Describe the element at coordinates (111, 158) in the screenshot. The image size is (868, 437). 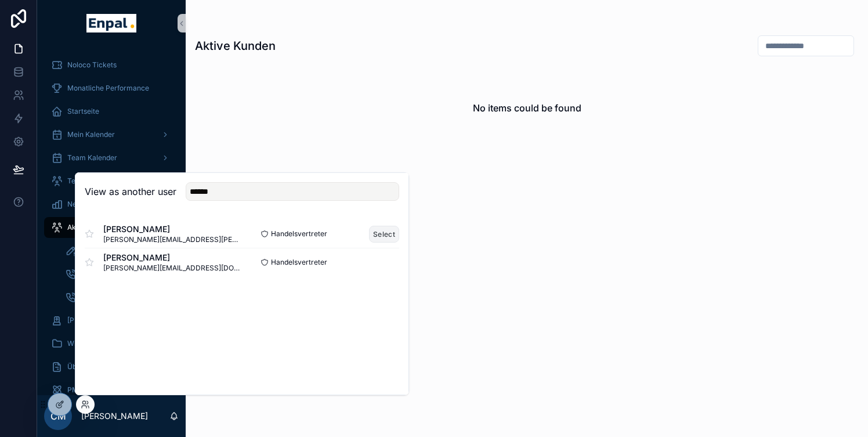
I see `a: Team Kalender` at that location.